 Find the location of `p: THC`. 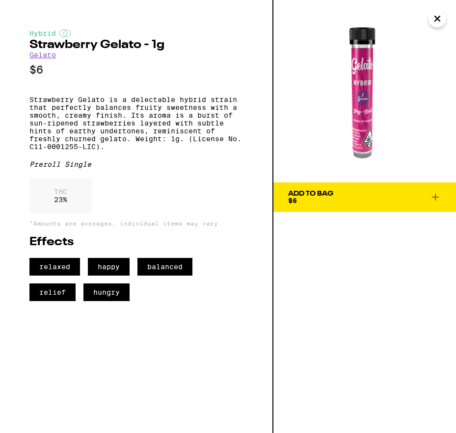

p: THC is located at coordinates (60, 192).